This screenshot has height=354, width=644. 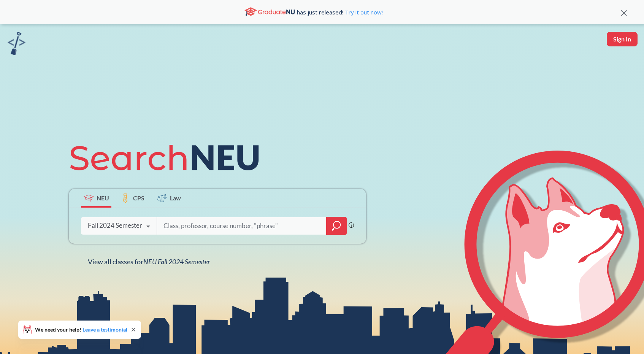 I want to click on a: sandbox logo, so click(x=16, y=44).